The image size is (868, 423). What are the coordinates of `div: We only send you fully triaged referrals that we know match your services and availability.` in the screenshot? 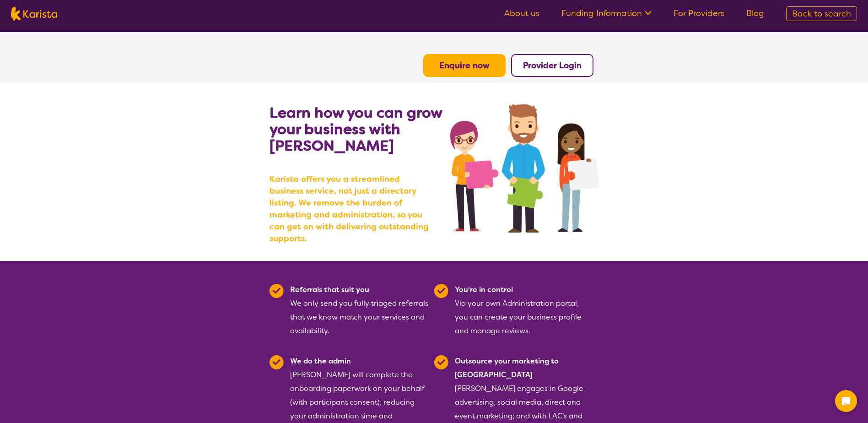 It's located at (359, 310).